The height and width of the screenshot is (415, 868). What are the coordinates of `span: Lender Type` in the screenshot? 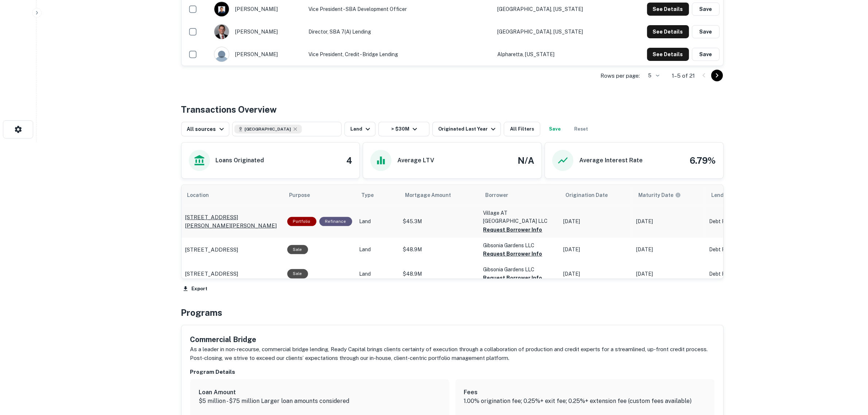 It's located at (727, 195).